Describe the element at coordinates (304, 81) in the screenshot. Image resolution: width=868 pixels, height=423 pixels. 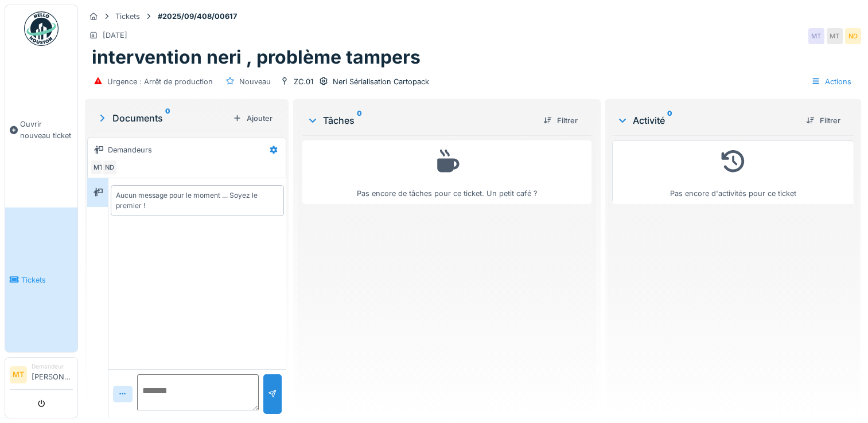
I see `div: ZC.01` at that location.